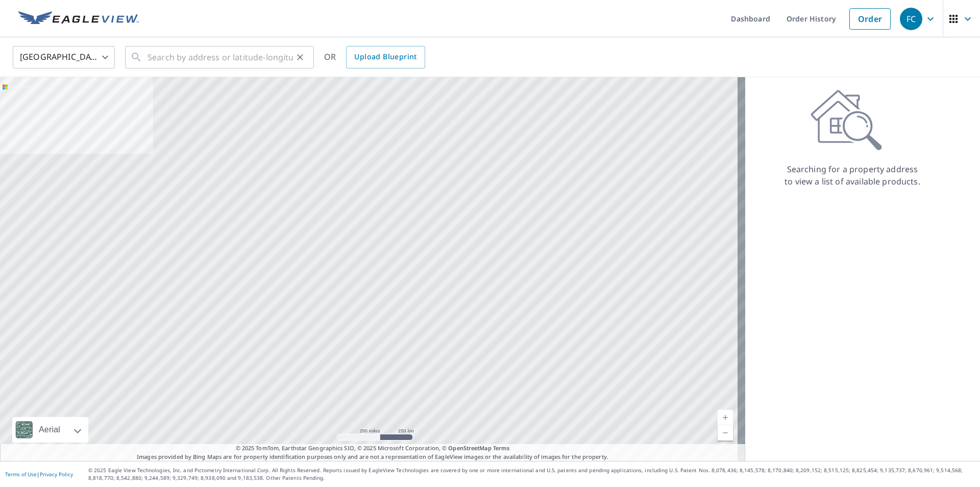 This screenshot has height=487, width=980. Describe the element at coordinates (79, 19) in the screenshot. I see `img: EV Logo` at that location.